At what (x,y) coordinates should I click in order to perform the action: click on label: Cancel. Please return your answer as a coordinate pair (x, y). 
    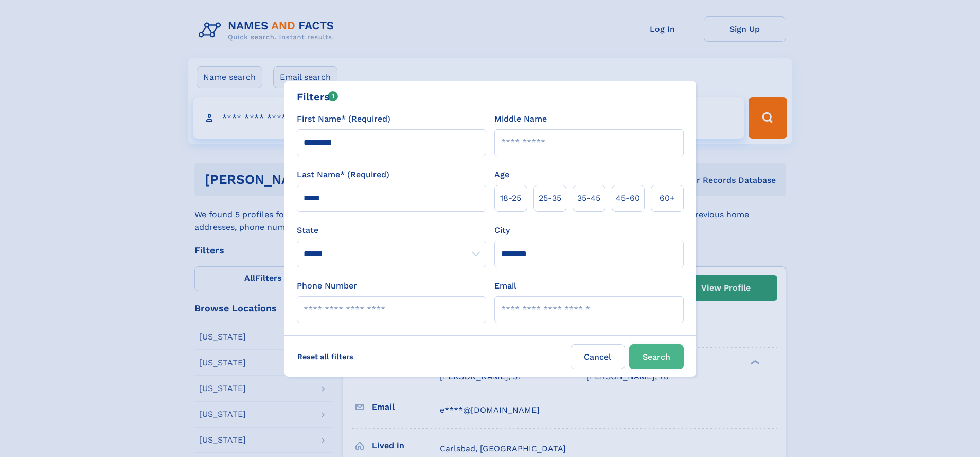
    Looking at the image, I should click on (597, 357).